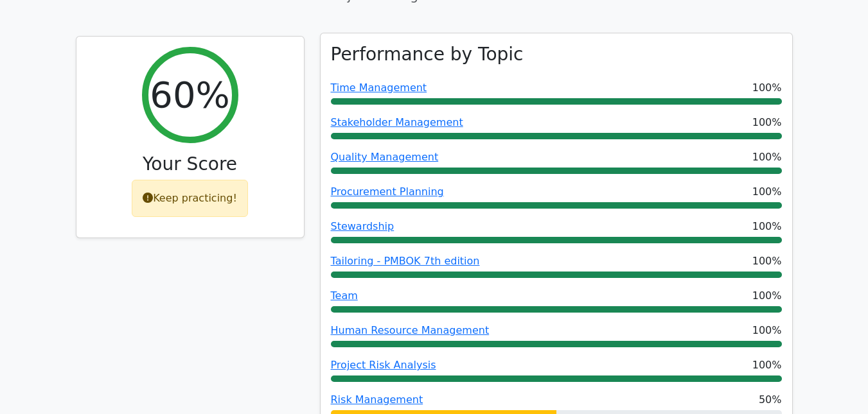  What do you see at coordinates (344, 295) in the screenshot?
I see `a: Team` at bounding box center [344, 295].